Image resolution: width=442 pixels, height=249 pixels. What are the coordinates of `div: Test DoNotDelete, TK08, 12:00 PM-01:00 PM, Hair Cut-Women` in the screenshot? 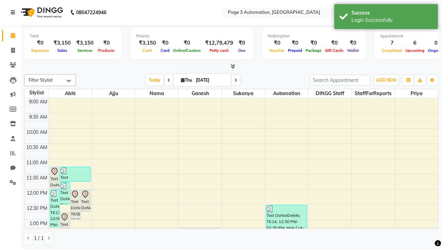 It's located at (75, 204).